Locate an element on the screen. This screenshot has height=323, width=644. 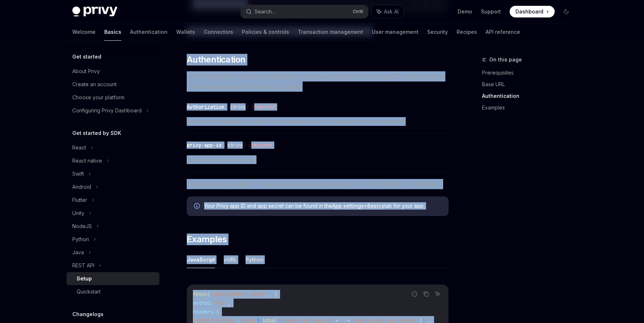
div: REST API is located at coordinates (83, 266).